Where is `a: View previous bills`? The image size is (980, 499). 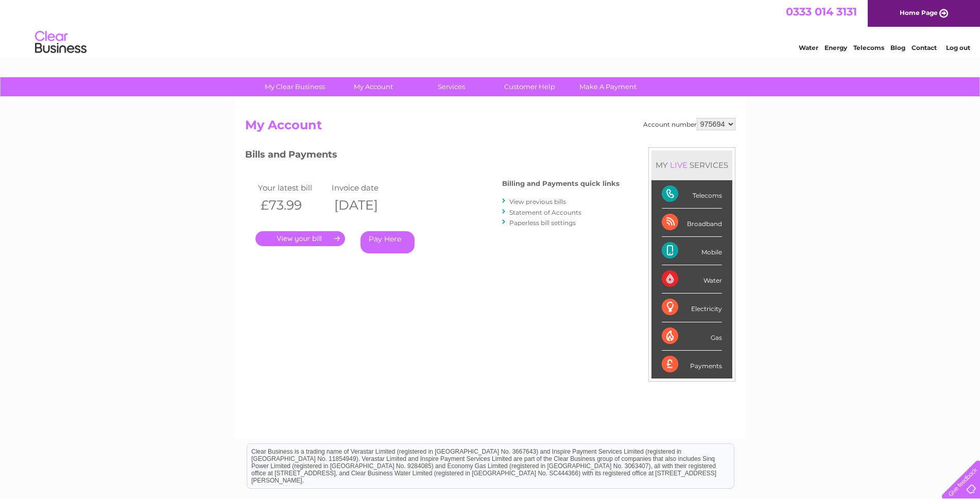
a: View previous bills is located at coordinates (538, 201).